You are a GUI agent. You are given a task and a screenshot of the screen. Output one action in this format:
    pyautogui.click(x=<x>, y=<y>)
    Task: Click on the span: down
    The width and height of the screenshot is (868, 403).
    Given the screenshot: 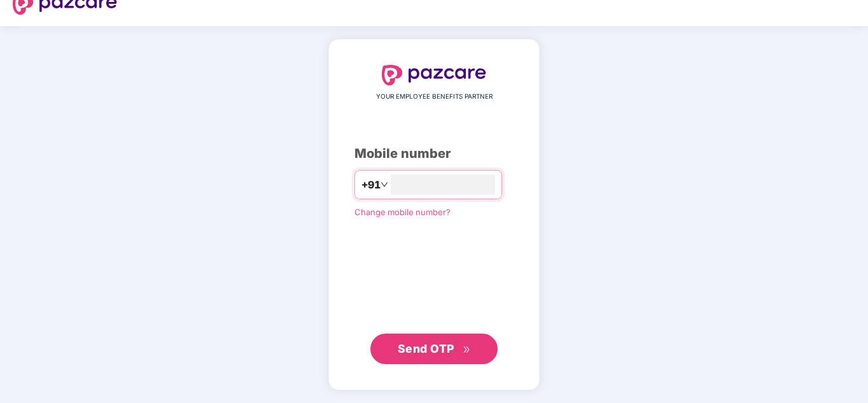 What is the action you would take?
    pyautogui.click(x=384, y=184)
    